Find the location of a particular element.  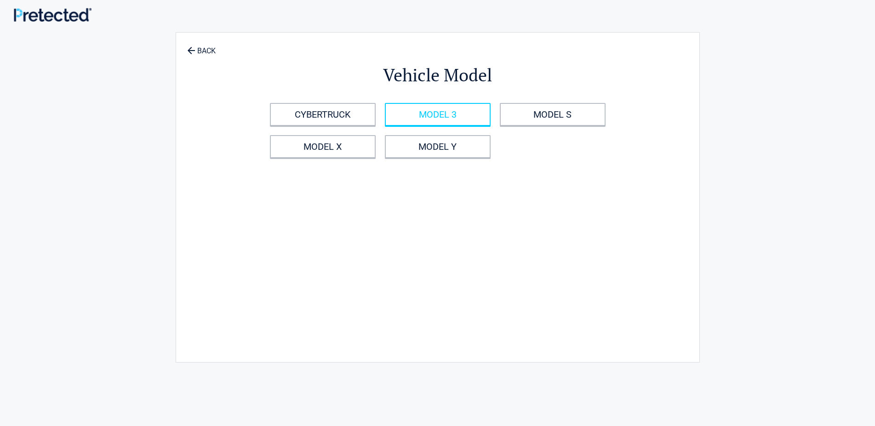

img: Main Logo is located at coordinates (52, 15).